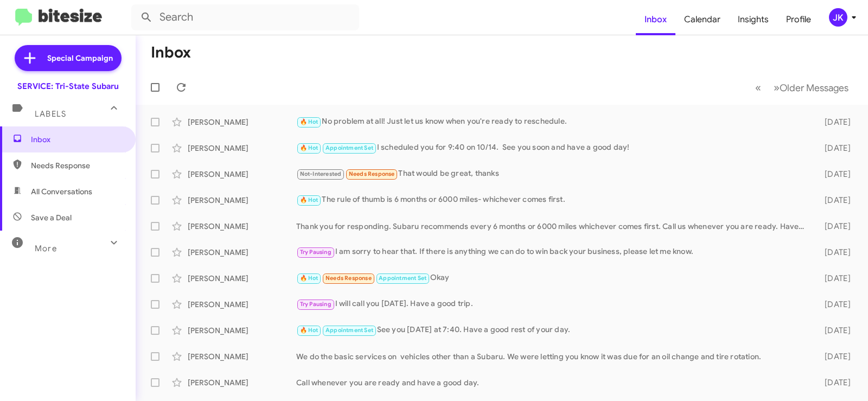 This screenshot has height=401, width=868. What do you see at coordinates (758, 87) in the screenshot?
I see `button: Previous` at bounding box center [758, 87].